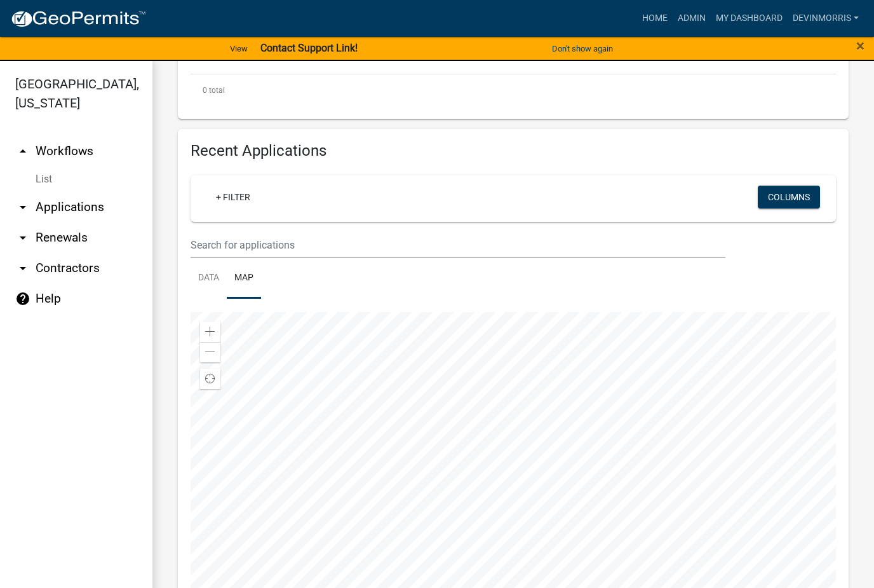 The width and height of the screenshot is (874, 588). What do you see at coordinates (459, 245) in the screenshot?
I see `input: Search for applications` at bounding box center [459, 245].